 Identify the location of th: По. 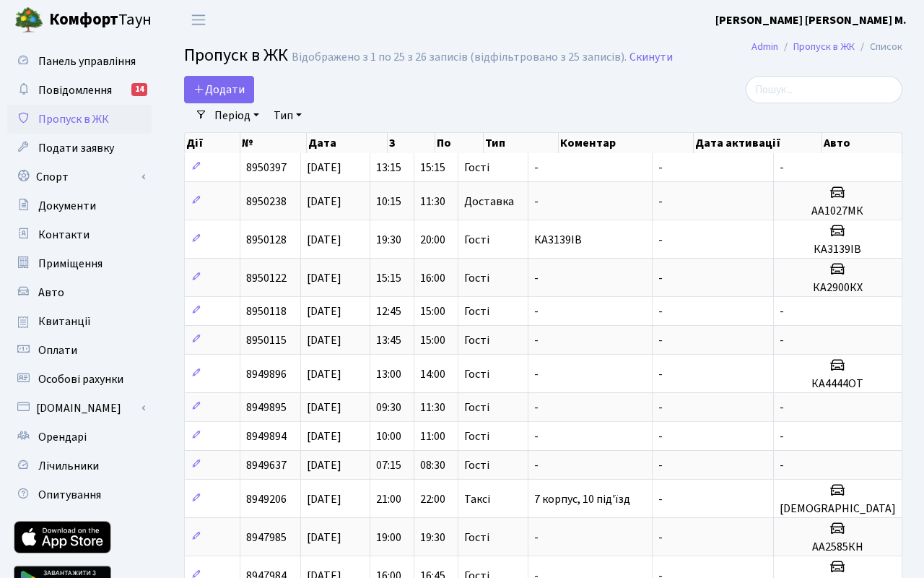
(459, 143).